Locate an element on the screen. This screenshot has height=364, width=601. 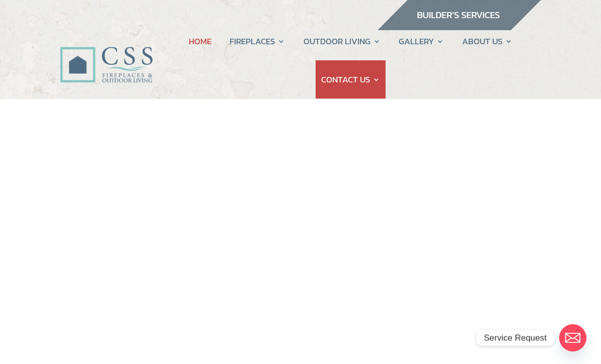
a: CONTACT US is located at coordinates (350, 80).